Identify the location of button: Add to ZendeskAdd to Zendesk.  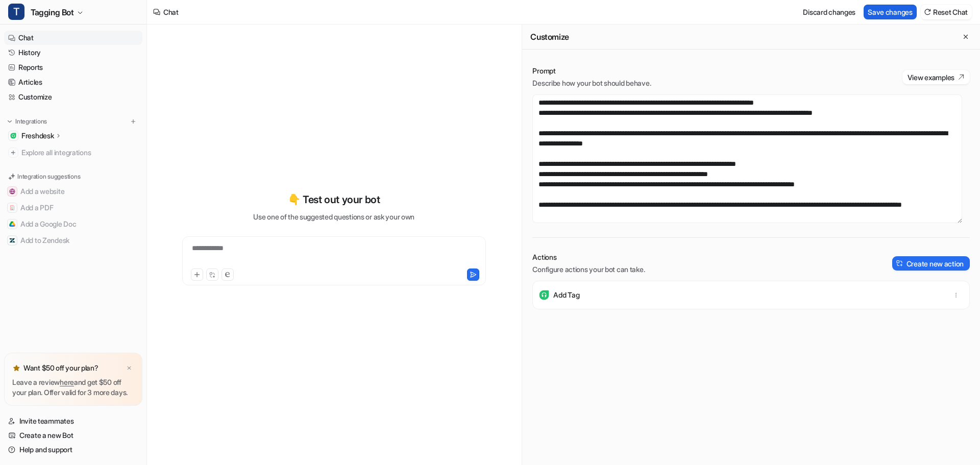
(73, 241).